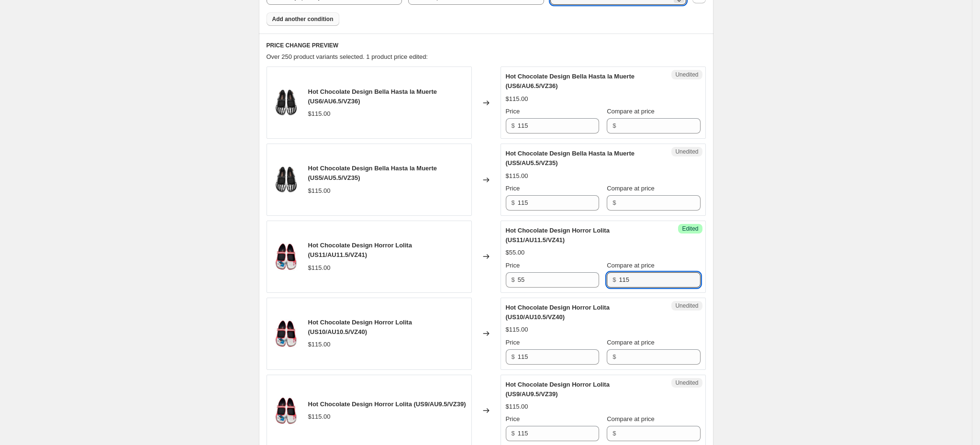 The image size is (980, 445). I want to click on button: Add another condition, so click(303, 19).